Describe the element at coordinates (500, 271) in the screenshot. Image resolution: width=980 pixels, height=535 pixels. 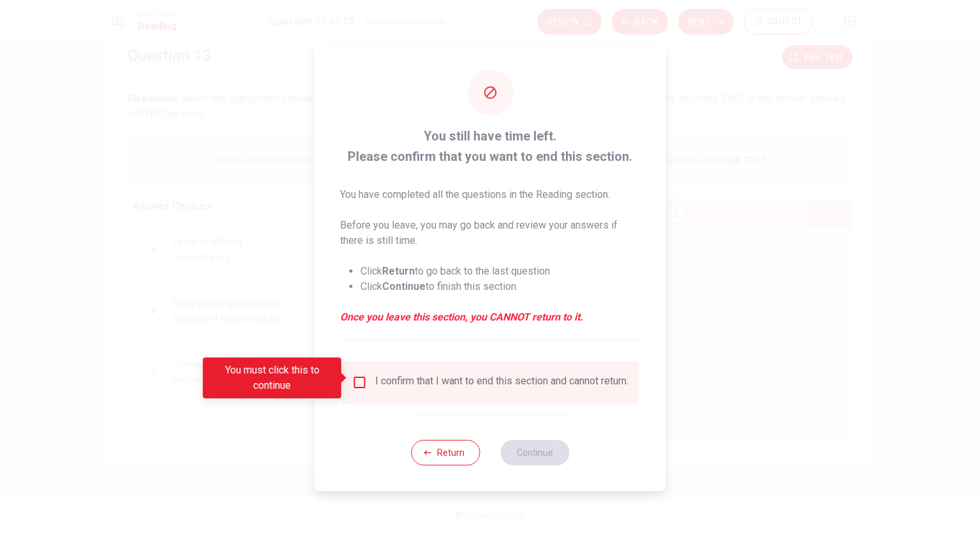
I see `li: Click to go back to the last question` at that location.